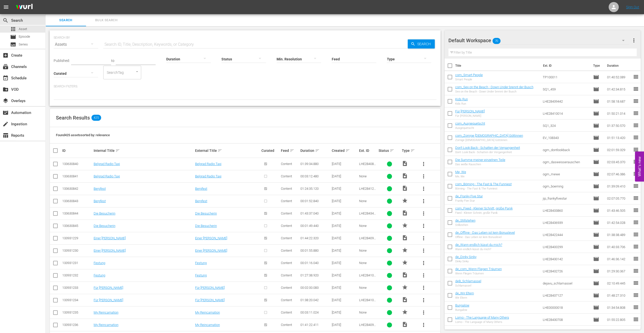 The width and height of the screenshot is (644, 333). Describe the element at coordinates (480, 164) in the screenshot. I see `div: Das weiße Rauschen` at that location.